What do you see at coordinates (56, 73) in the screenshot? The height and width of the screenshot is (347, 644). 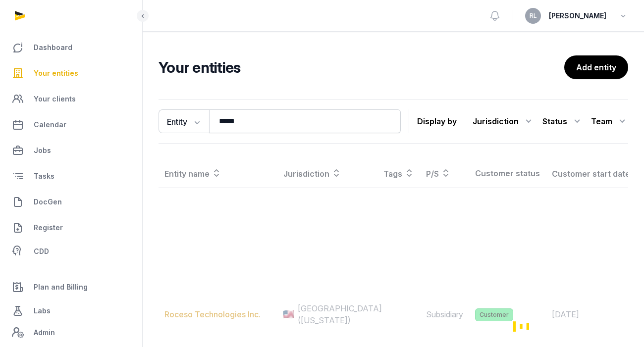 I see `span: Your entities` at bounding box center [56, 73].